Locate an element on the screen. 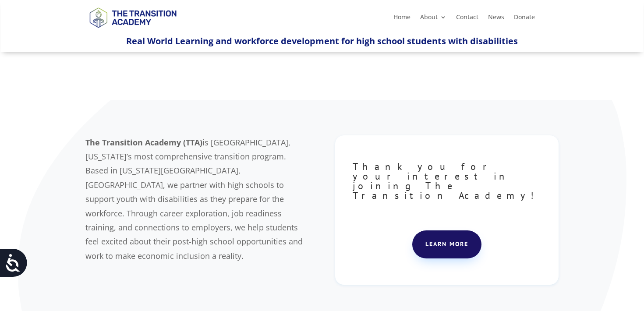  a: About is located at coordinates (433, 19).